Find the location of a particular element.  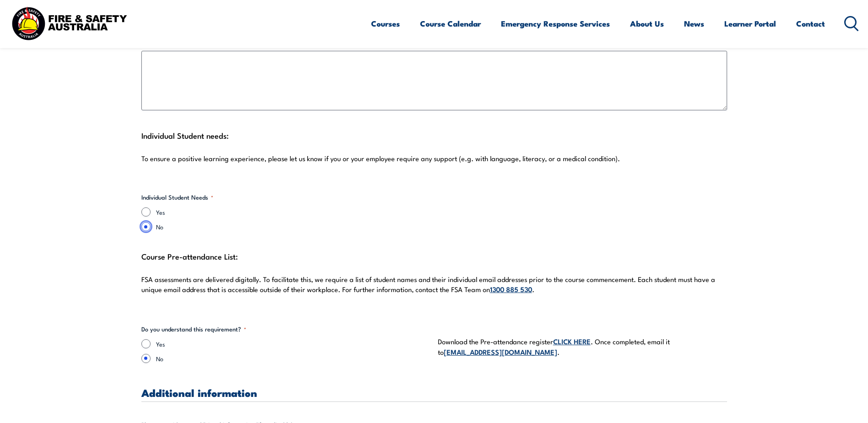

p: To ensure a positive learning experience, please let us know if you or your employee require any ... is located at coordinates (434, 158).